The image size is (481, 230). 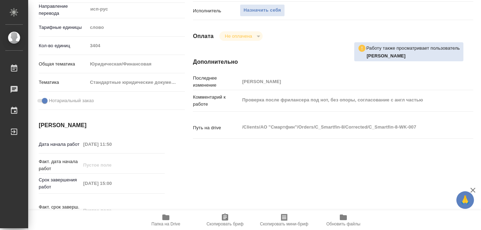 What do you see at coordinates (262, 10) in the screenshot?
I see `button: Назначить себя` at bounding box center [262, 10].